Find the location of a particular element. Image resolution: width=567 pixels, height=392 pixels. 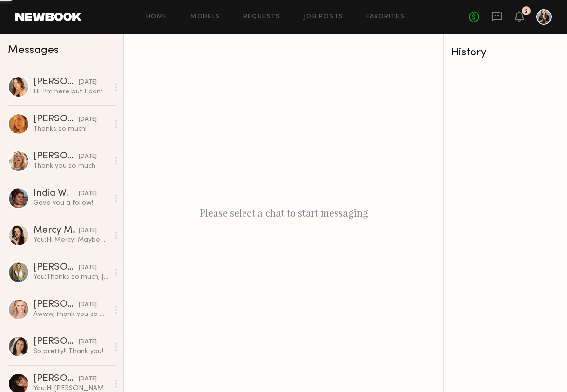

a: Models is located at coordinates (205, 17).